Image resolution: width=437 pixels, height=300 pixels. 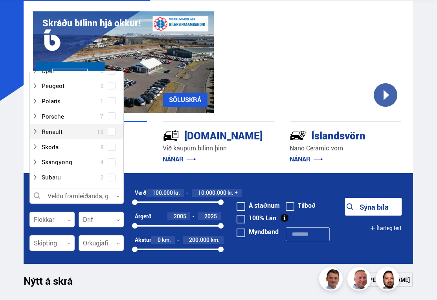 I want to click on a: SÖLUSKRÁ, so click(x=185, y=100).